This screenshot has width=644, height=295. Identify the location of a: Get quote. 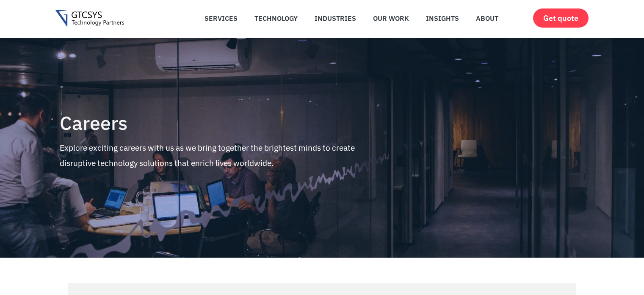
(561, 18).